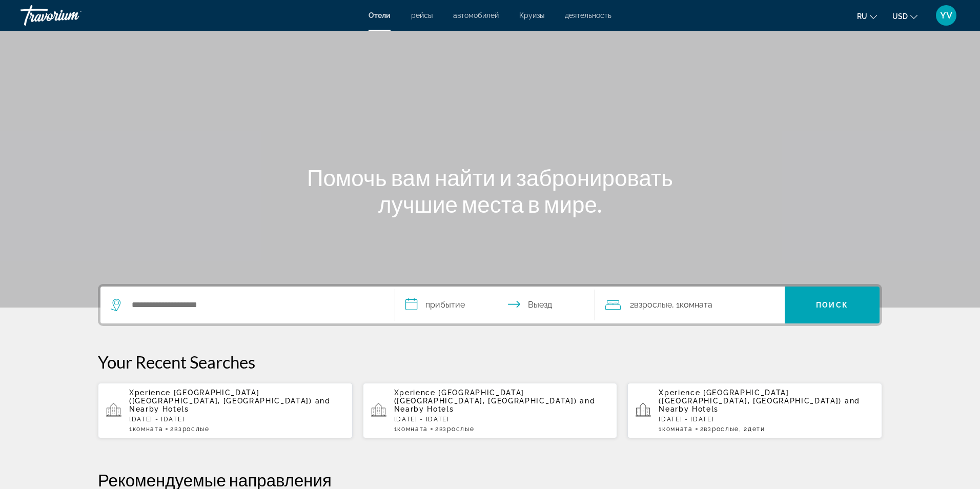 This screenshot has width=980, height=489. Describe the element at coordinates (476, 15) in the screenshot. I see `span: автомобилей` at that location.